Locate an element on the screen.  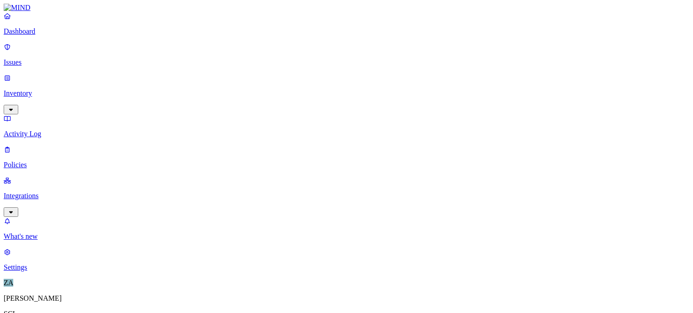
span: ZA is located at coordinates (8, 283).